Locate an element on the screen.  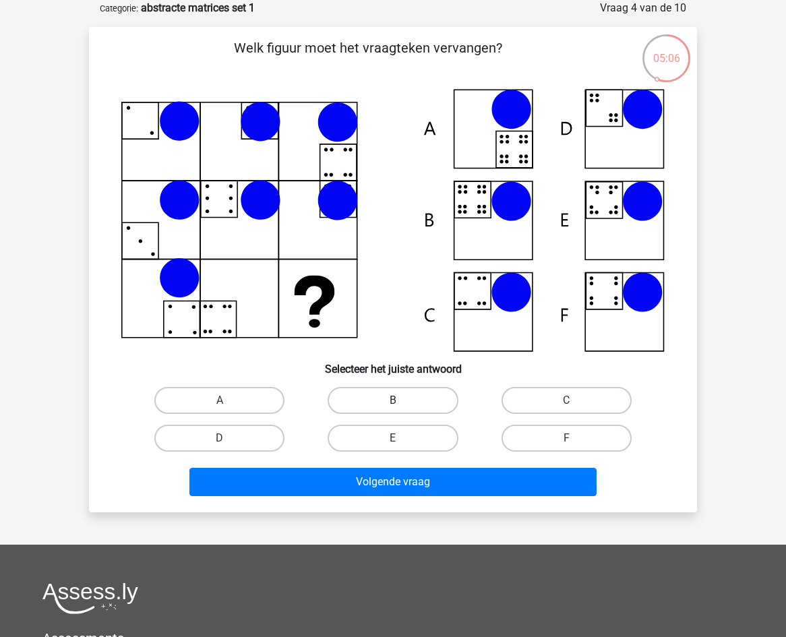
label: C is located at coordinates (566, 400).